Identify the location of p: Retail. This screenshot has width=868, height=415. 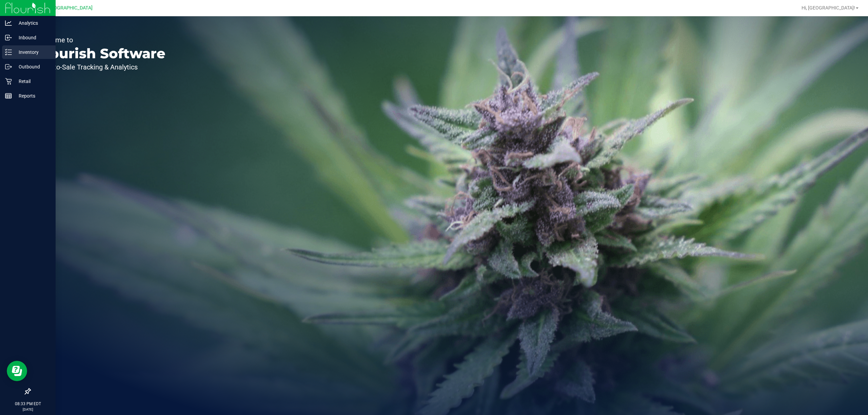
(32, 81).